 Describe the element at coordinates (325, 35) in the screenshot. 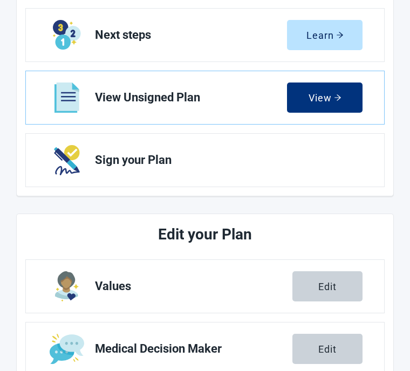

I see `button: Learnarrow-right` at that location.